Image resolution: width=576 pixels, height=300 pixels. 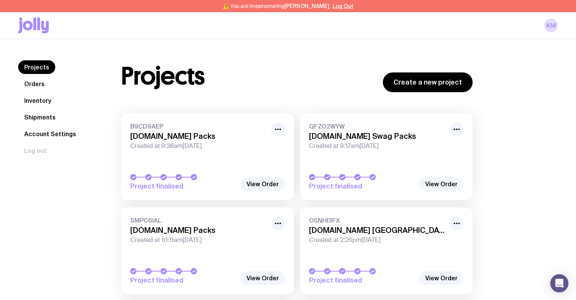 What do you see at coordinates (163, 76) in the screenshot?
I see `h1: Projects` at bounding box center [163, 76].